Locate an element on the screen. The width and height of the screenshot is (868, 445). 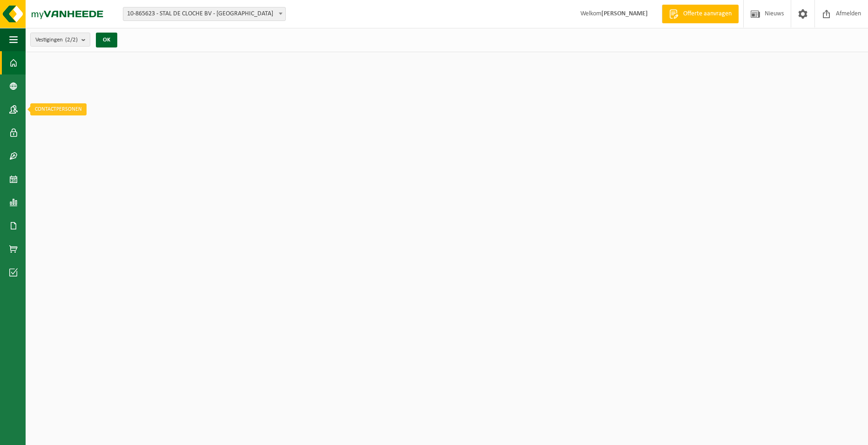
a: Offerte aanvragen is located at coordinates (700, 14).